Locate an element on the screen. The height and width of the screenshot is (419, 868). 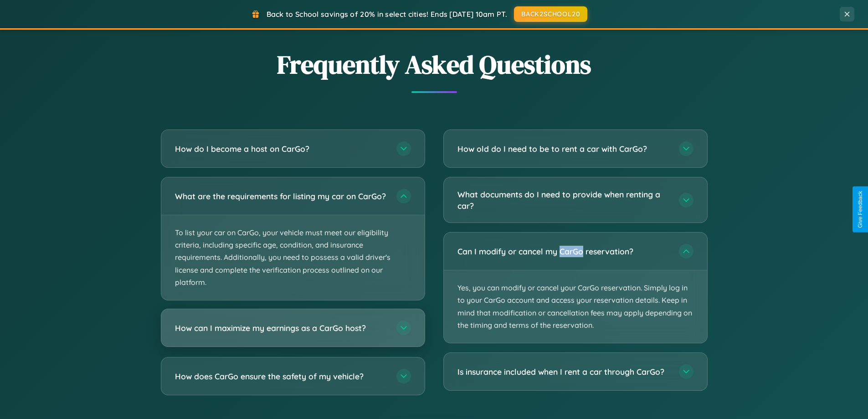
h3: Can I modify or cancel my CarGo reservation? is located at coordinates (564, 251).